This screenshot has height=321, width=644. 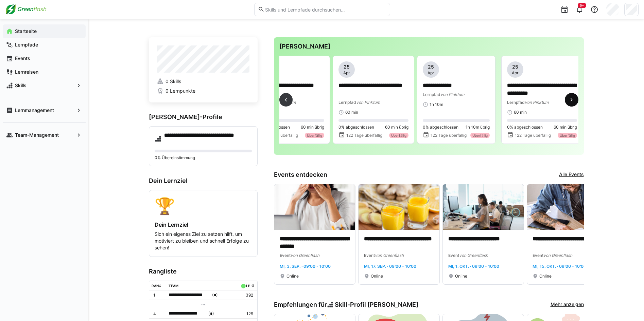 What do you see at coordinates (173, 286) in the screenshot?
I see `div: Team` at bounding box center [173, 286].